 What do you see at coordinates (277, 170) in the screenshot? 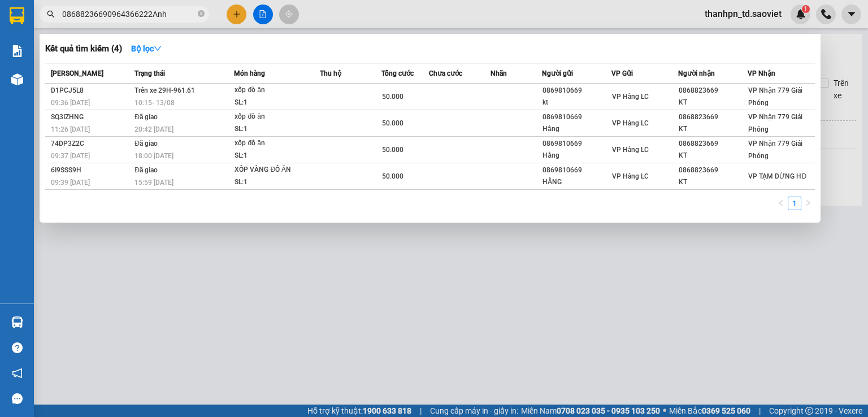
I see `div: XỐP VÀNG ĐỒ ĂN` at bounding box center [277, 170].